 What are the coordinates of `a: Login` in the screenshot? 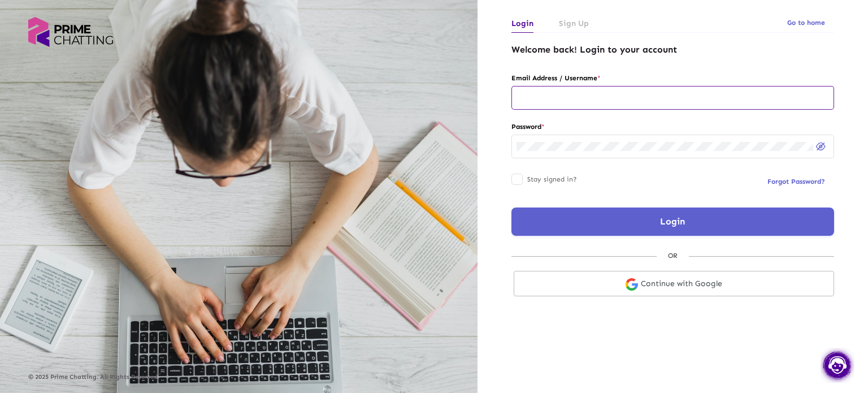 It's located at (522, 23).